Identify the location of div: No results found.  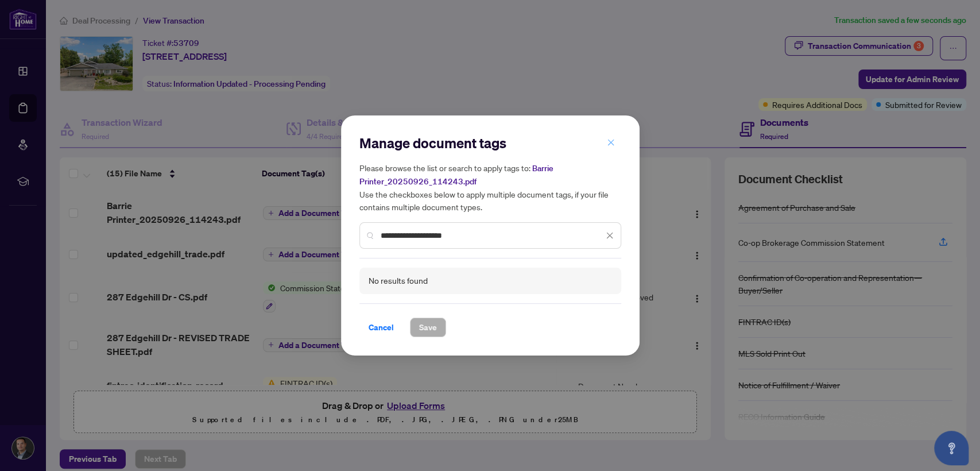
(398, 281).